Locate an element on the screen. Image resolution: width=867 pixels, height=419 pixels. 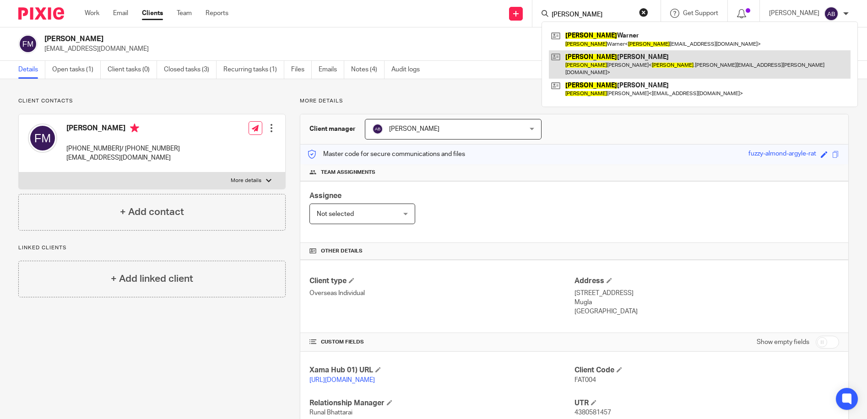
span: Not selected is located at coordinates (335, 214).